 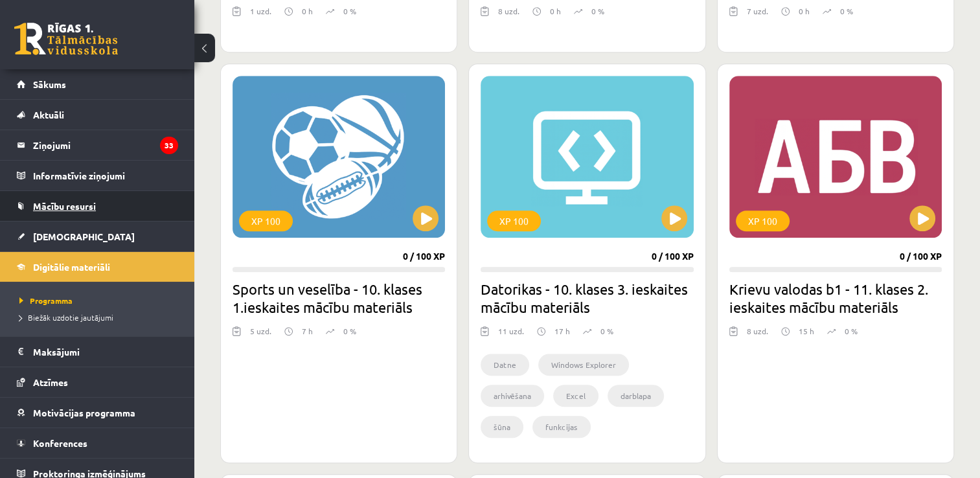 I want to click on a: Informatīvie ziņojumi, so click(x=97, y=176).